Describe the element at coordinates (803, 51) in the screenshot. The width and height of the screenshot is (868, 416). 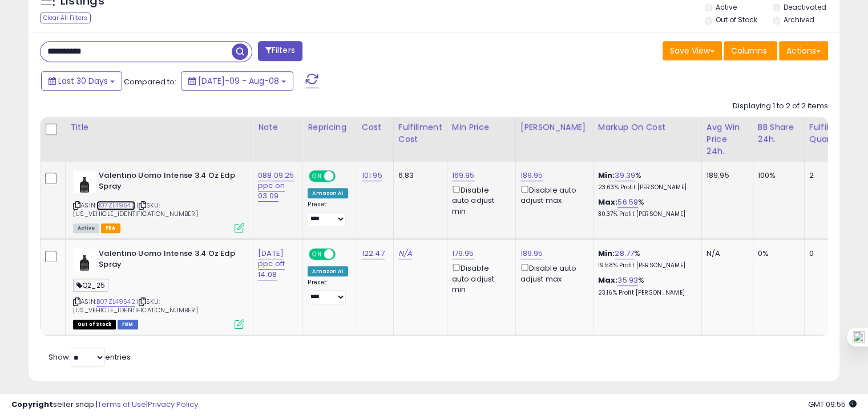
I see `button: Actions` at that location.